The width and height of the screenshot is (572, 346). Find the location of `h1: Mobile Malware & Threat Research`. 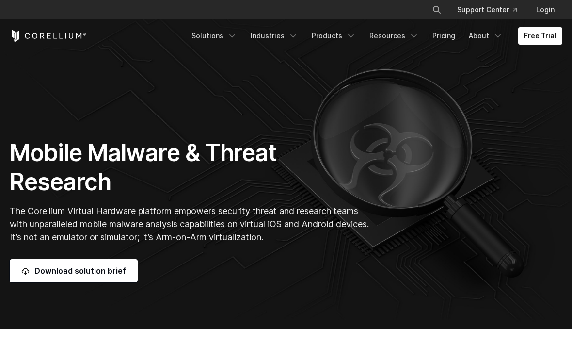

h1: Mobile Malware & Threat Research is located at coordinates (190, 167).